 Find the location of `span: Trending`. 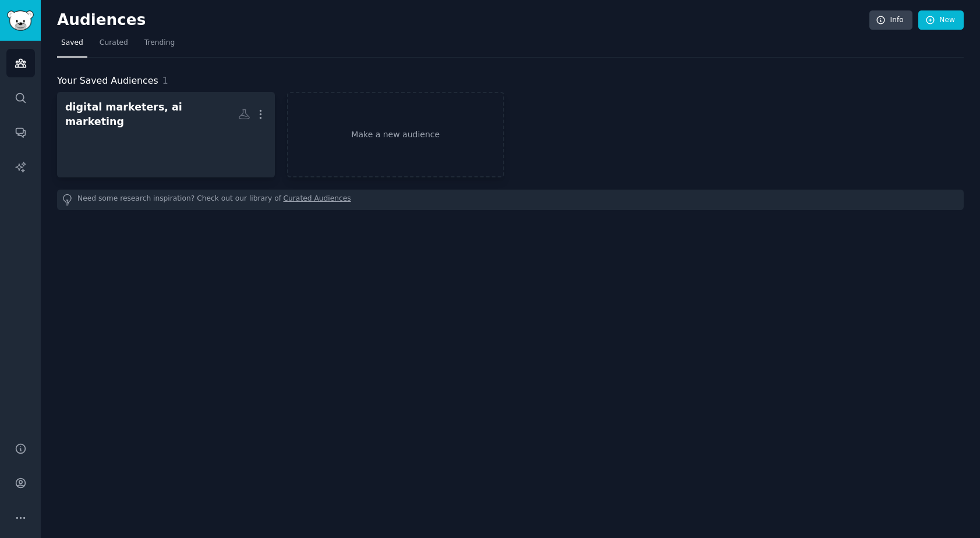

span: Trending is located at coordinates (159, 43).